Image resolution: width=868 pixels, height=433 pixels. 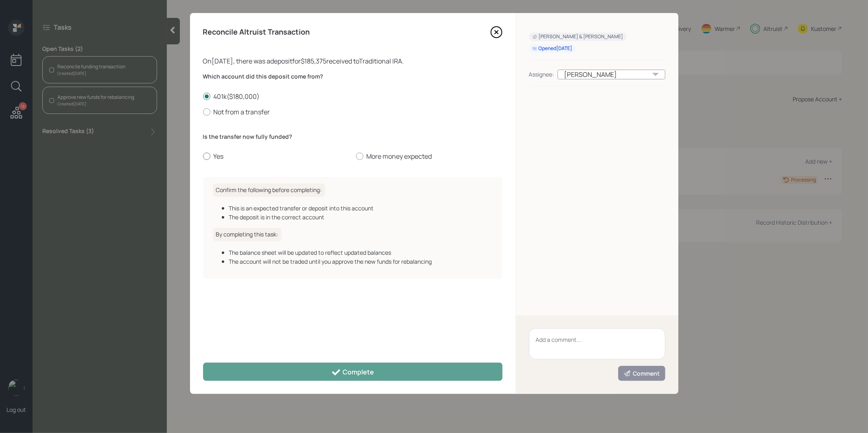 What do you see at coordinates (361, 252) in the screenshot?
I see `div: The balance sheet will be updated to reflect updated balances` at bounding box center [361, 252].